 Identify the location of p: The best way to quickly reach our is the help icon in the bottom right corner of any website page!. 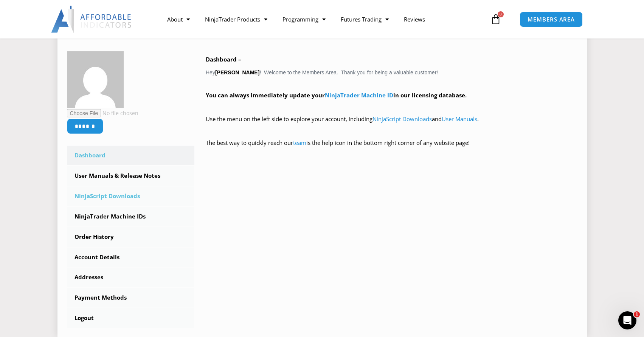
(391, 148).